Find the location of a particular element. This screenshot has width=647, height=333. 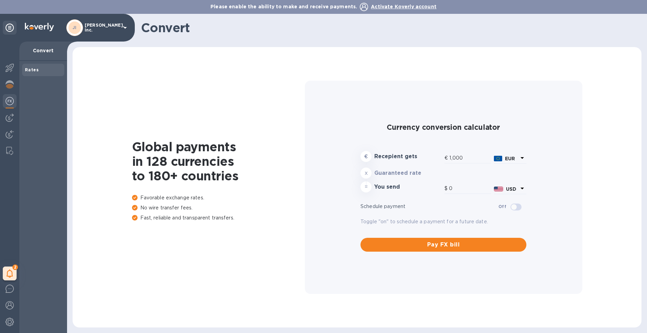

p: Toggle "on" to schedule a payment for a future date. is located at coordinates (444, 221).